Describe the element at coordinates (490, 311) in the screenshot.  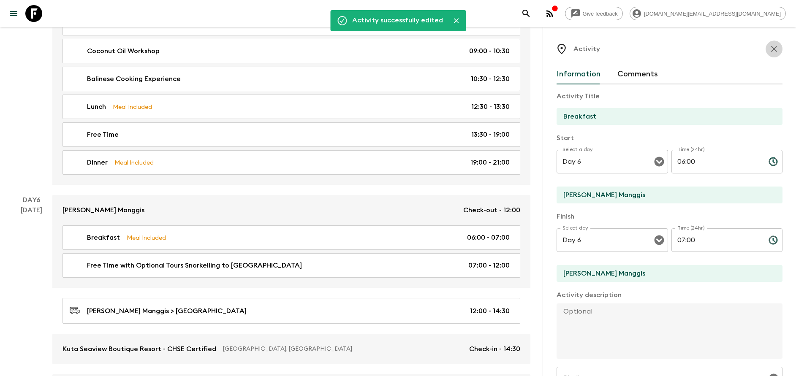
I see `p: 12:00 - 14:30` at that location.